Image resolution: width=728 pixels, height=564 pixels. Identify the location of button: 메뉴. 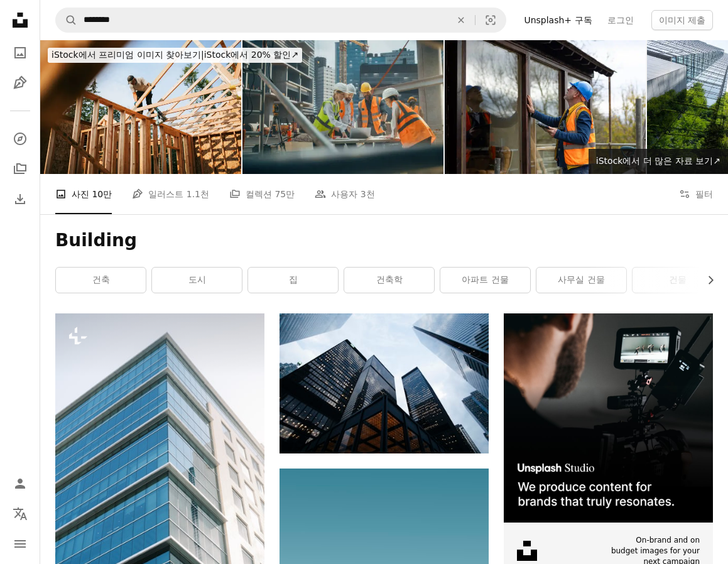
(20, 543).